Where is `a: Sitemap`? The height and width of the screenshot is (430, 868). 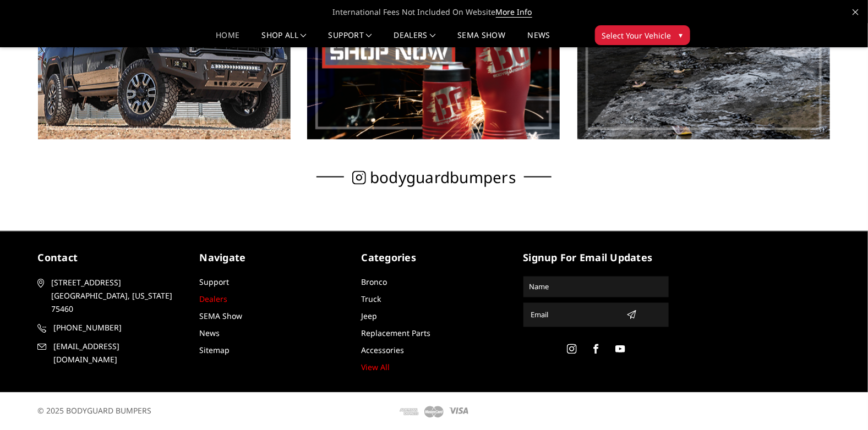 a: Sitemap is located at coordinates (215, 350).